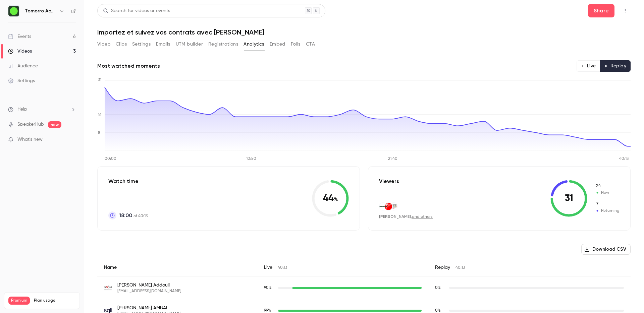 Image resolution: width=644 pixels, height=313 pixels. I want to click on button: Replay, so click(615, 66).